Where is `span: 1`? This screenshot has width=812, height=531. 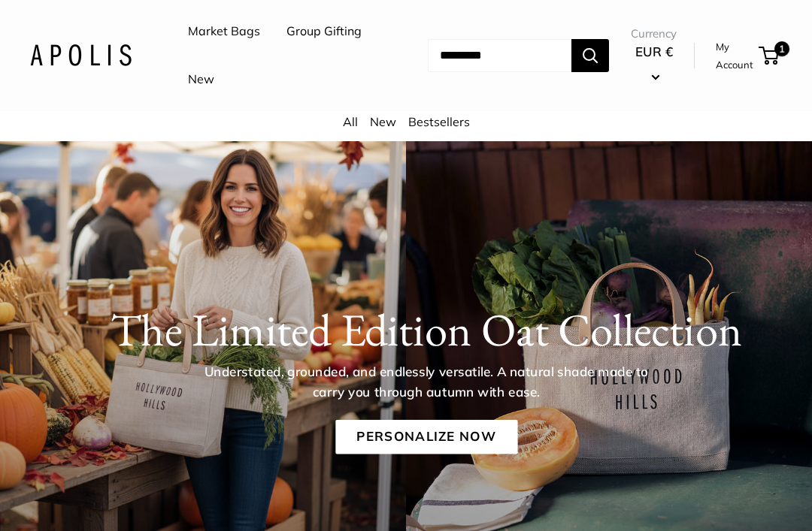
span: 1 is located at coordinates (782, 49).